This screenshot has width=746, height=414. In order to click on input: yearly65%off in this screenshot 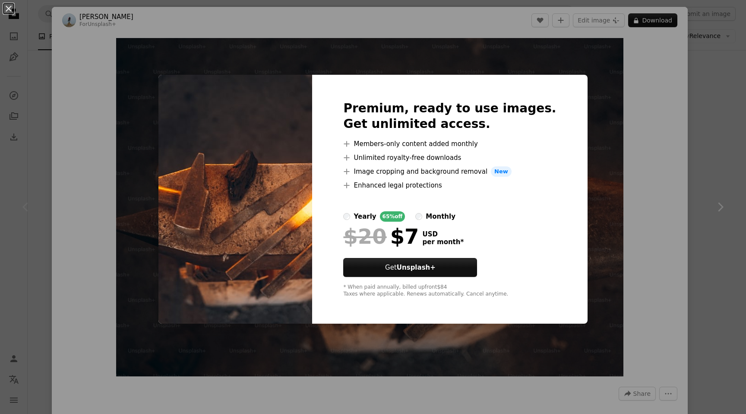, I will do `click(347, 216)`.